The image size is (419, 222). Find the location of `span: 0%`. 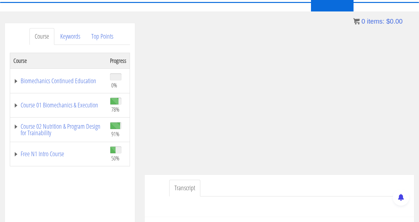

span: 0% is located at coordinates (114, 85).